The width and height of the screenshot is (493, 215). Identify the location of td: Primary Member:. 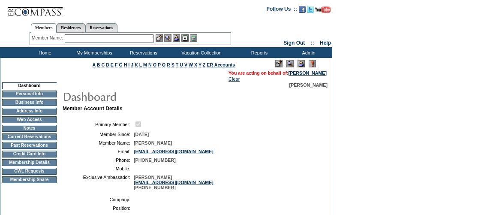
(98, 124).